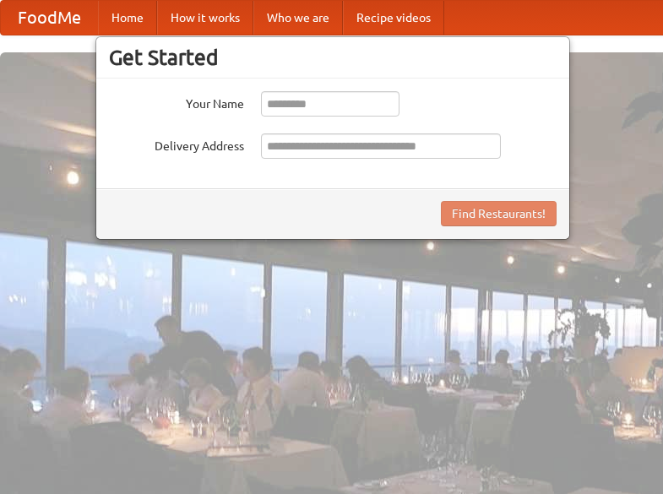 The width and height of the screenshot is (663, 494). Describe the element at coordinates (499, 214) in the screenshot. I see `button: Find Restaurants!` at that location.